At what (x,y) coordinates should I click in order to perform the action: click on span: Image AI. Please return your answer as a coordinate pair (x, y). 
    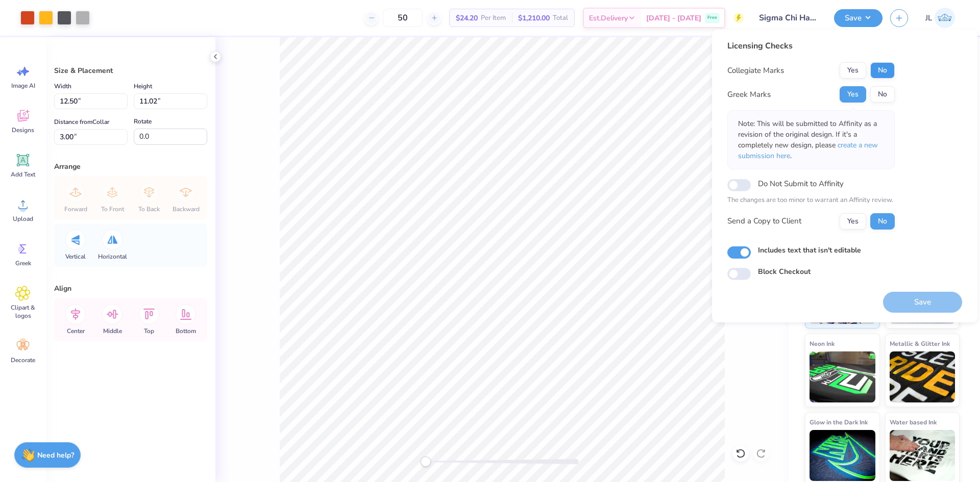
    Looking at the image, I should click on (23, 85).